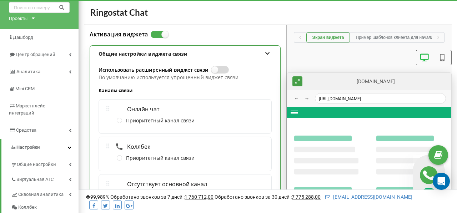 This screenshot has height=213, width=457. Describe the element at coordinates (185, 77) in the screenshot. I see `p: По умолчанию используется упрощенный виджет связи` at that location.